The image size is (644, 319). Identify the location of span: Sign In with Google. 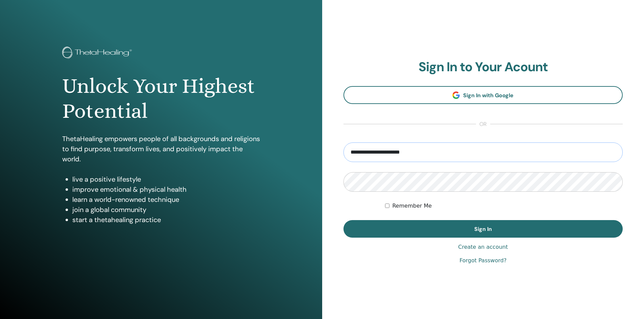
(488, 95).